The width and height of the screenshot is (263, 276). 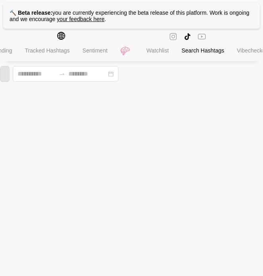 What do you see at coordinates (31, 13) in the screenshot?
I see `strong: 🔨 Beta release:` at bounding box center [31, 13].